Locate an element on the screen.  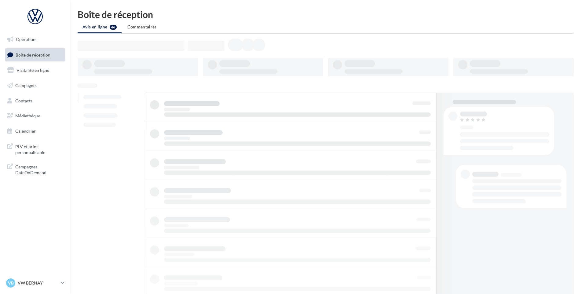
span: Médiathèque is located at coordinates (28, 115).